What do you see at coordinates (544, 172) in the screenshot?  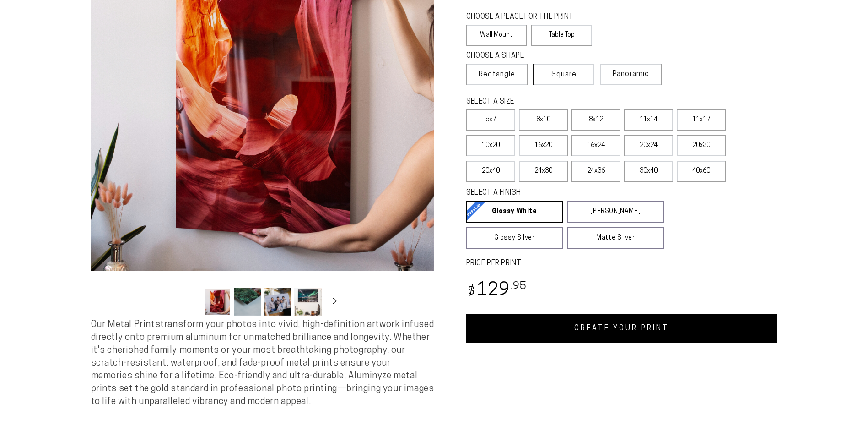 I see `label: 24x30` at bounding box center [544, 172].